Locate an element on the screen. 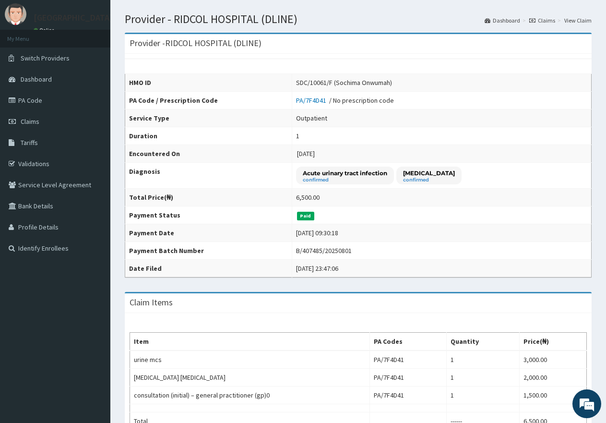  span: Switch Providers is located at coordinates (45, 58).